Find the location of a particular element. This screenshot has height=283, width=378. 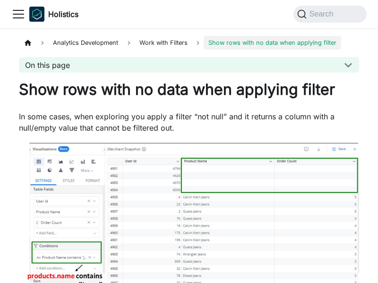

img: Holistics is located at coordinates (37, 14).